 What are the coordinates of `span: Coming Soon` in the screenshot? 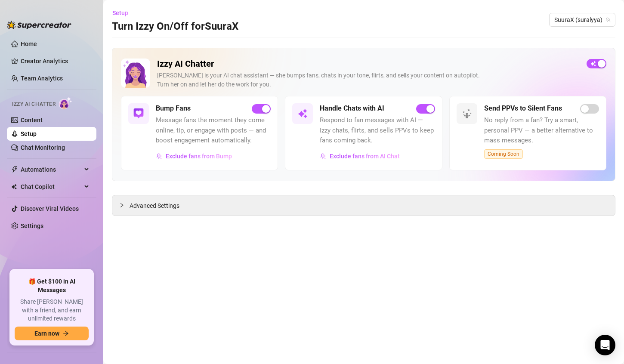 It's located at (503, 154).